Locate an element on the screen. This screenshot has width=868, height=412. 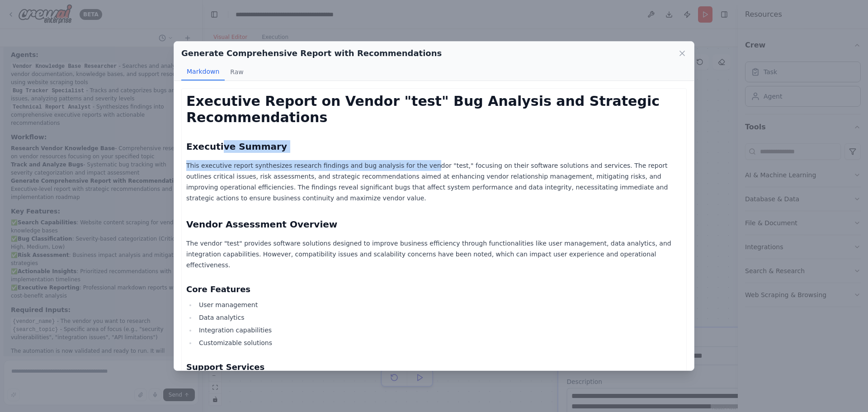
button: Markdown is located at coordinates (203, 72).